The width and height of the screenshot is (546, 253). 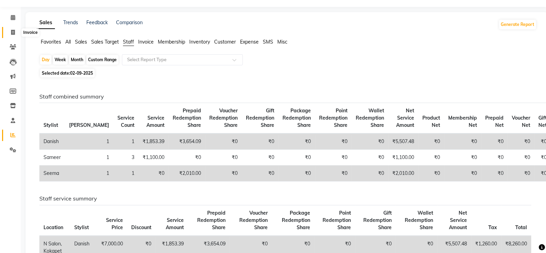 I want to click on div: Month, so click(x=77, y=60).